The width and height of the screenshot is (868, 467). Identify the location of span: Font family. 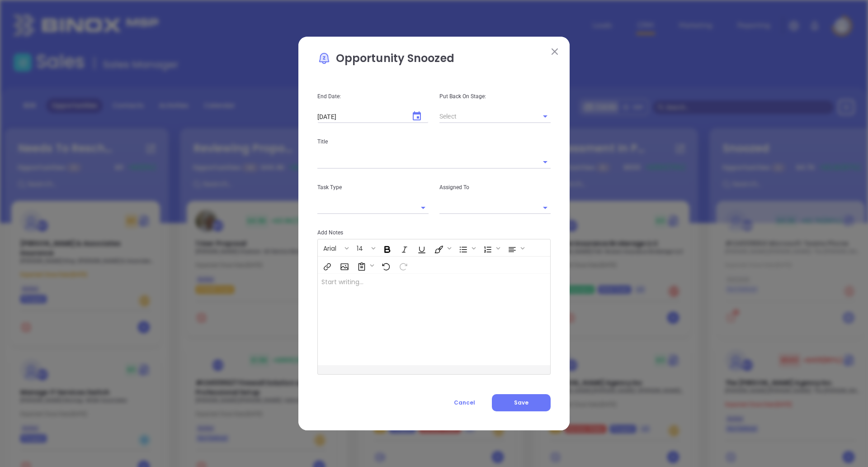
(334, 248).